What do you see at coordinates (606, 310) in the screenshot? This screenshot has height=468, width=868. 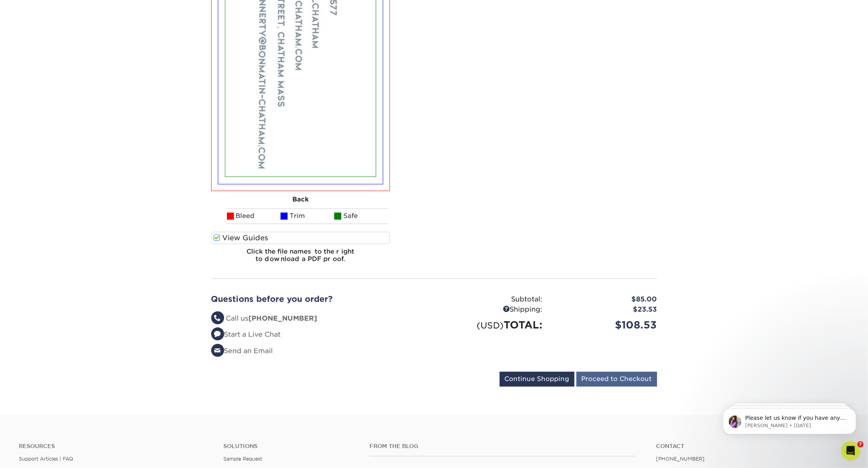 I see `div: $23.53` at bounding box center [606, 310].